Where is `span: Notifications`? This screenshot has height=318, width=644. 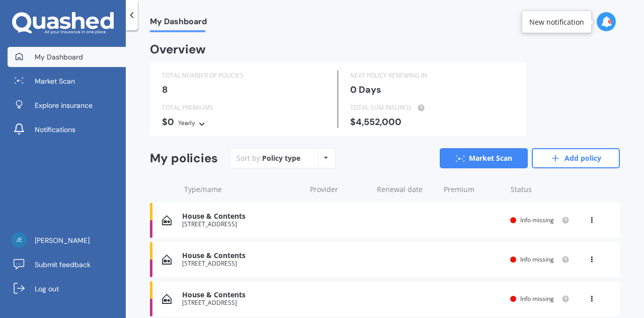 span: Notifications is located at coordinates (55, 129).